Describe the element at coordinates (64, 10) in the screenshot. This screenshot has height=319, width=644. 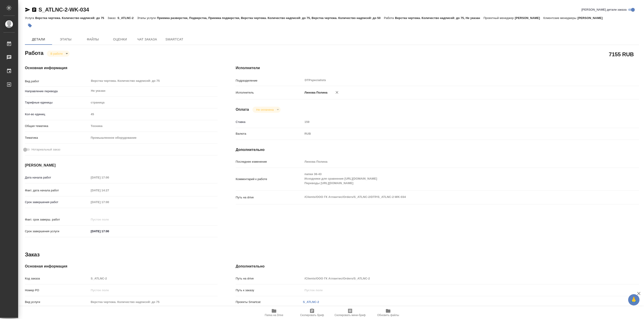
I see `a: S_ATLNC-2-WK-034` at that location.